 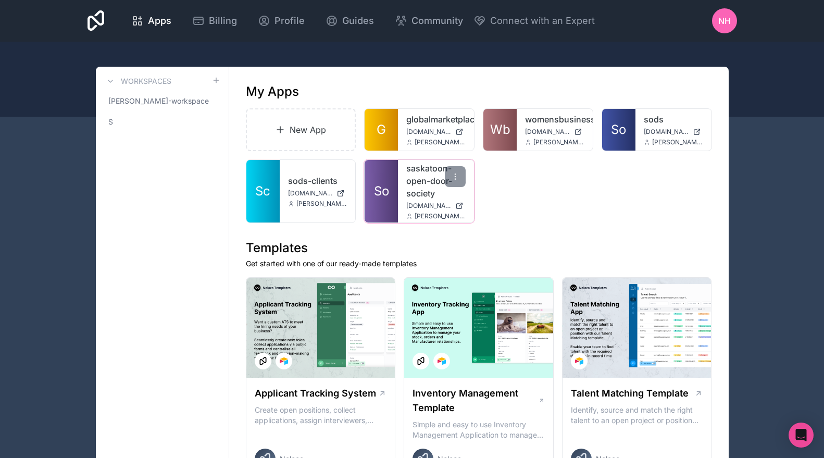 What do you see at coordinates (437, 21) in the screenshot?
I see `span: Community` at bounding box center [437, 21].